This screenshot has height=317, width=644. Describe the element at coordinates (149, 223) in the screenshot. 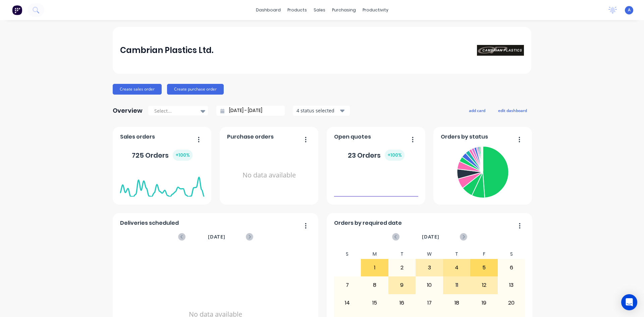

I see `span: Deliveries scheduled` at that location.